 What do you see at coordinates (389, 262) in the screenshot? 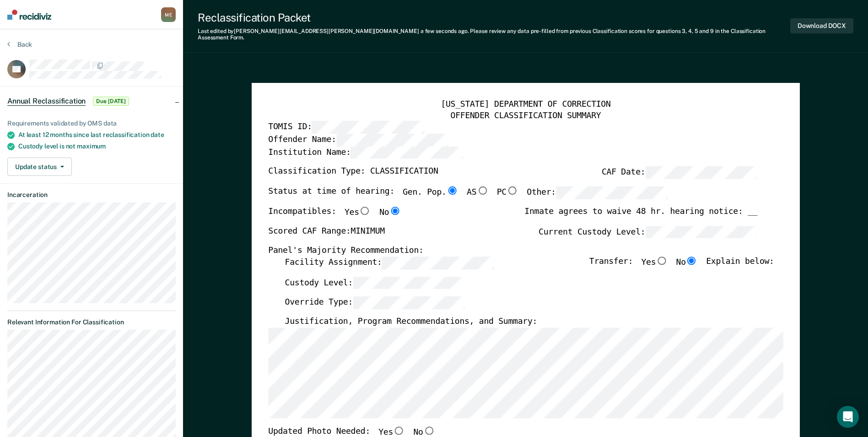
I see `label: Facility Assignment:` at bounding box center [389, 262].